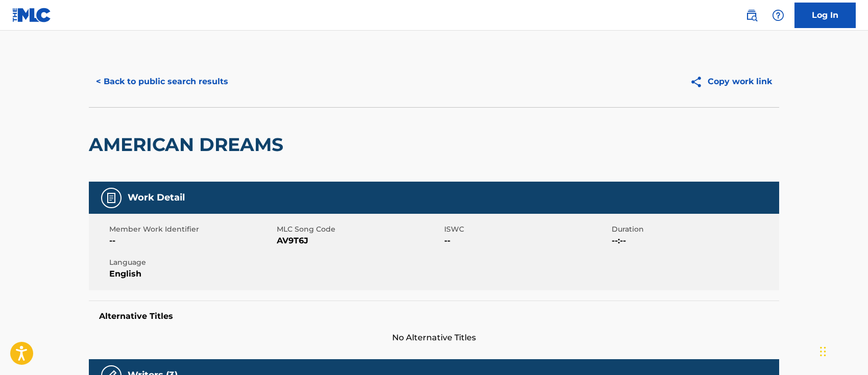 The image size is (868, 375). I want to click on h5: Work Detail, so click(156, 198).